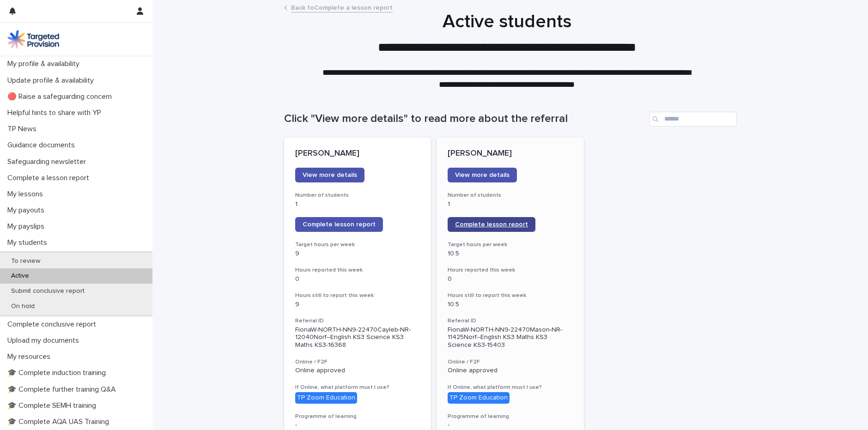 The image size is (868, 430). I want to click on input: Search, so click(693, 119).